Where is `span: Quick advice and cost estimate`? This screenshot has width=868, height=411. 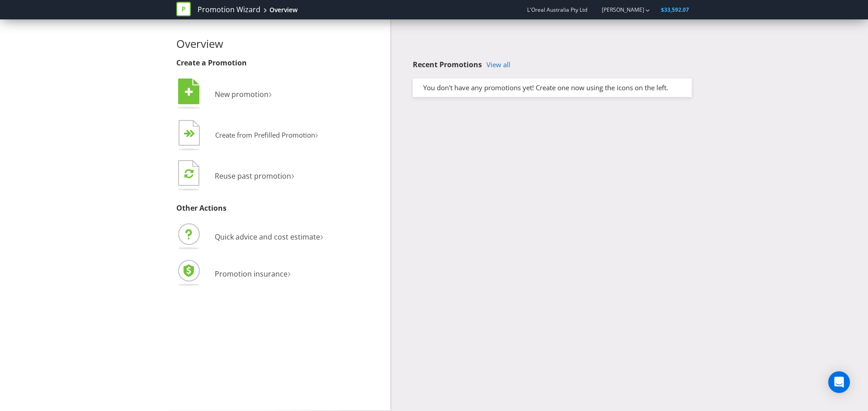 span: Quick advice and cost estimate is located at coordinates (267, 237).